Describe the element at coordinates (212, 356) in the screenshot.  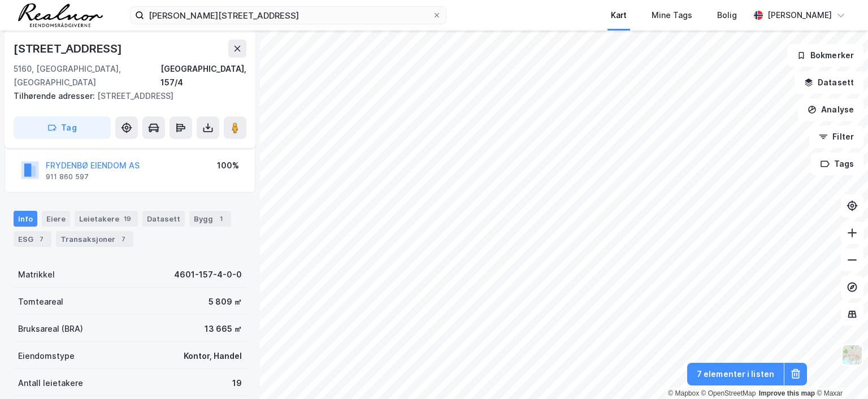
I see `div: Kontor, Handel` at that location.